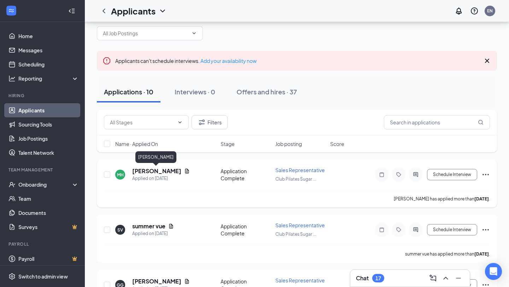 This screenshot has width=509, height=287. Describe the element at coordinates (43, 95) in the screenshot. I see `div: Hiring` at that location.